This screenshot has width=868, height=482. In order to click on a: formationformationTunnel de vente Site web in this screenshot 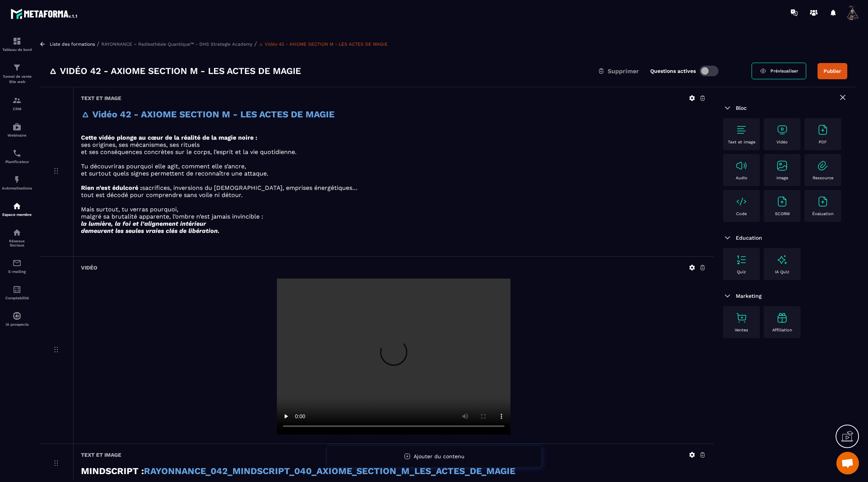, I will do `click(17, 74)`.